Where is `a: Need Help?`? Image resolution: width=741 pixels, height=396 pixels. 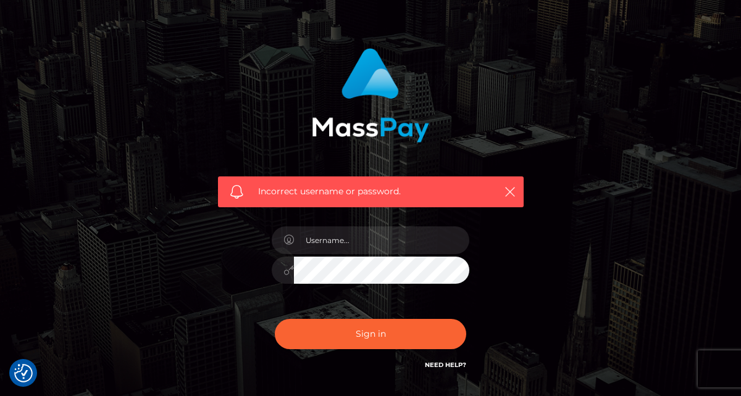 a: Need Help? is located at coordinates (445, 365).